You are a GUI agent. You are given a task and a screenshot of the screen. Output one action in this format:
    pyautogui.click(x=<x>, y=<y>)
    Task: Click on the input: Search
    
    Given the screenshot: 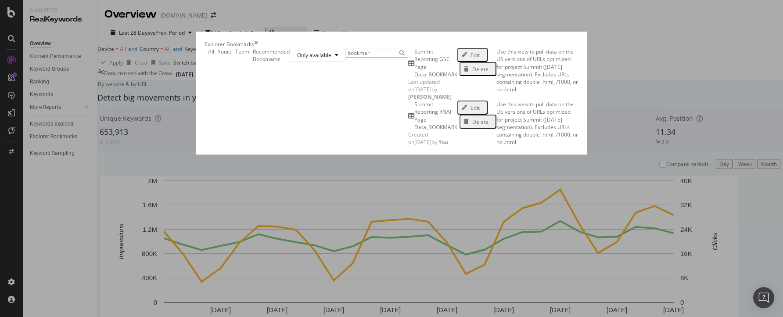 What is the action you would take?
    pyautogui.click(x=377, y=53)
    